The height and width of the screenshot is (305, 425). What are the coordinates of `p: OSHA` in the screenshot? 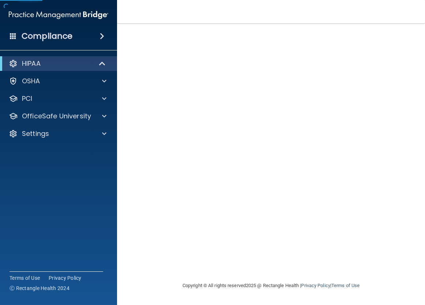 It's located at (31, 81).